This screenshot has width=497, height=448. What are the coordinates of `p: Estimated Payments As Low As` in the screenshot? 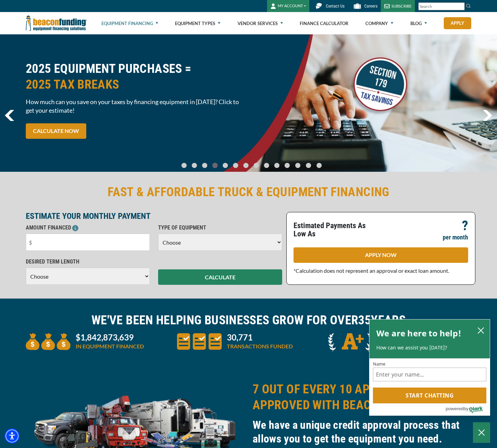 It's located at (335, 230).